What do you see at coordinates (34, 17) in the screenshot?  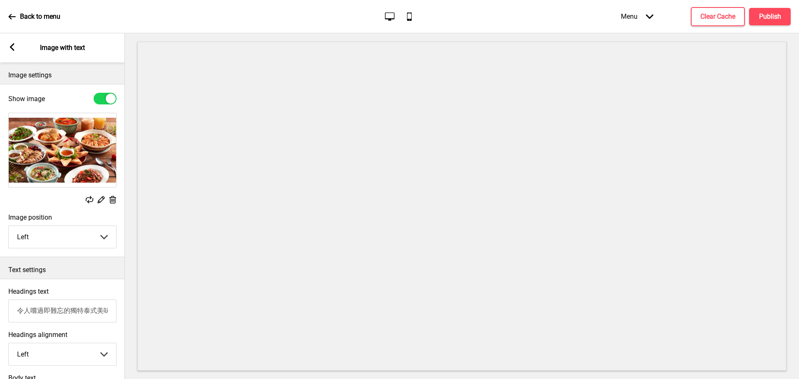 I see `a: Back to menu` at bounding box center [34, 17].